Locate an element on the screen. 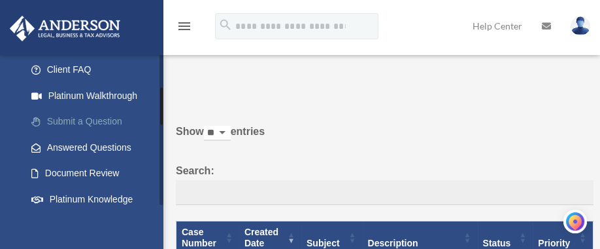 This screenshot has height=249, width=600. img: Anderson Advisors Platinum Portal is located at coordinates (65, 28).